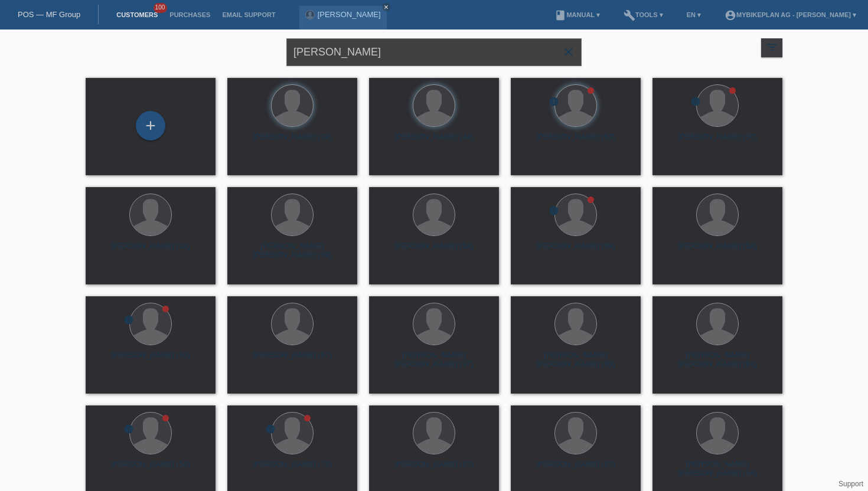 The width and height of the screenshot is (868, 491). I want to click on a: bookManual ▾, so click(577, 15).